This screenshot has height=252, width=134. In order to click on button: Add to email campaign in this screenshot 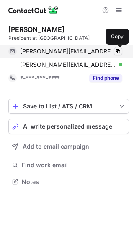, I will do `click(69, 147)`.